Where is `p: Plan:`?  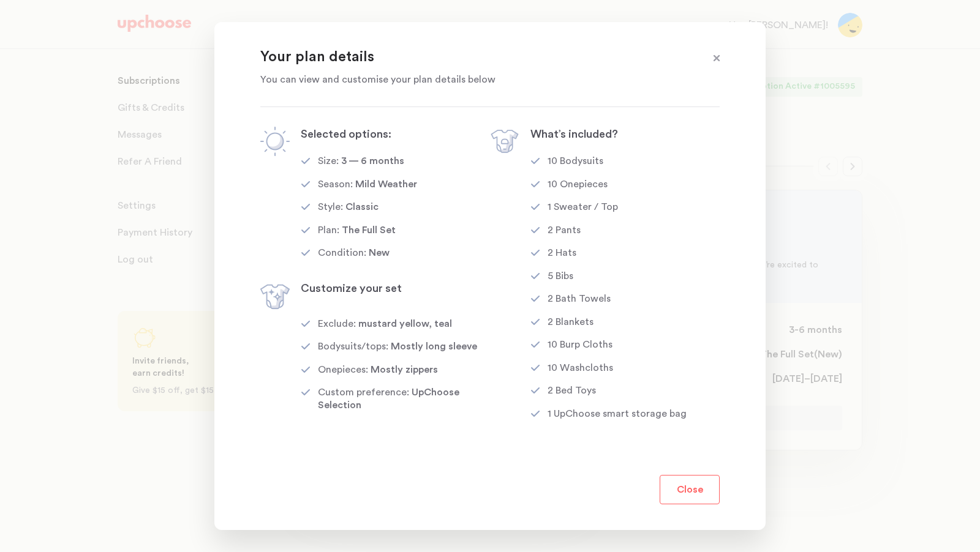
p: Plan: is located at coordinates (328, 230).